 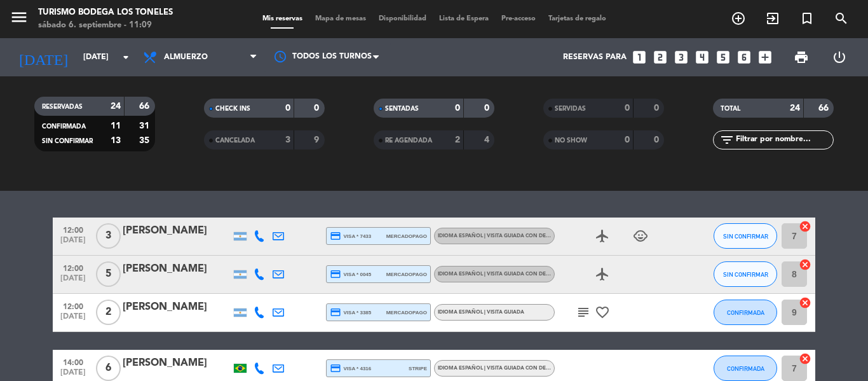 What do you see at coordinates (744, 57) in the screenshot?
I see `i: looks_6` at bounding box center [744, 57].